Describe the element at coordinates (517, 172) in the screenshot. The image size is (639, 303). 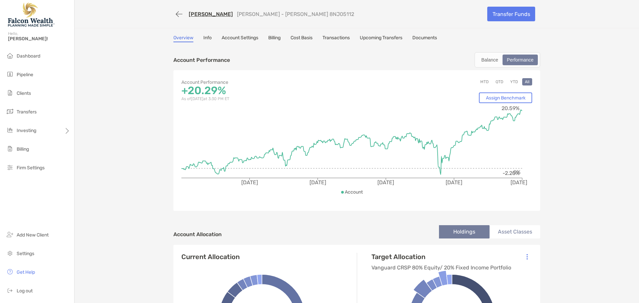
I see `tspan: 0%` at that location.